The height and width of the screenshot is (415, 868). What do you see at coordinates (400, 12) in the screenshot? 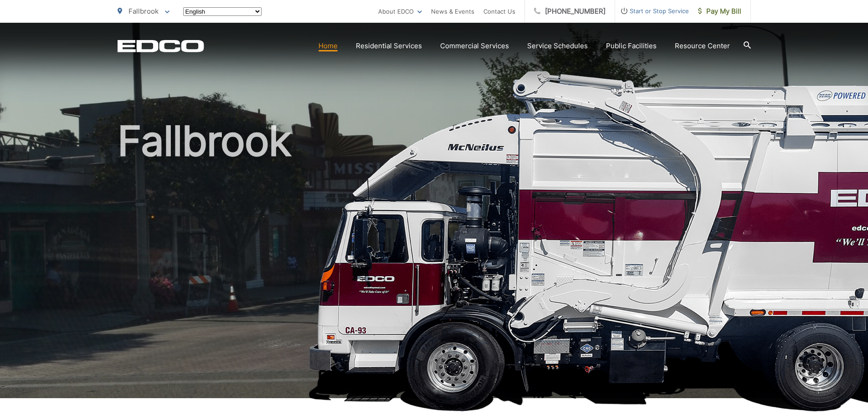
I see `a: About EDCO` at bounding box center [400, 12].